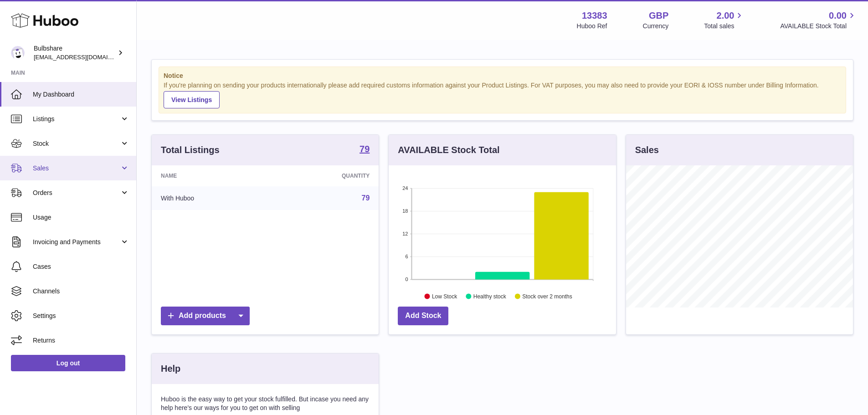  What do you see at coordinates (81, 94) in the screenshot?
I see `span: My Dashboard` at bounding box center [81, 94].